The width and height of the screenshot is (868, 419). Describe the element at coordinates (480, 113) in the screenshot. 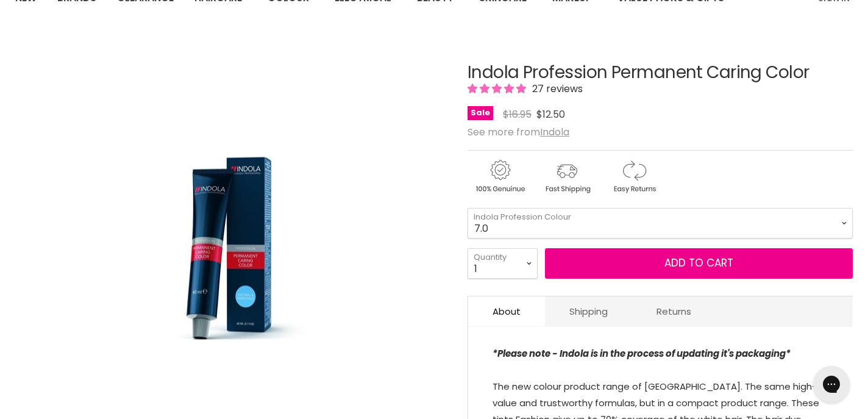

I see `span: Sale` at that location.